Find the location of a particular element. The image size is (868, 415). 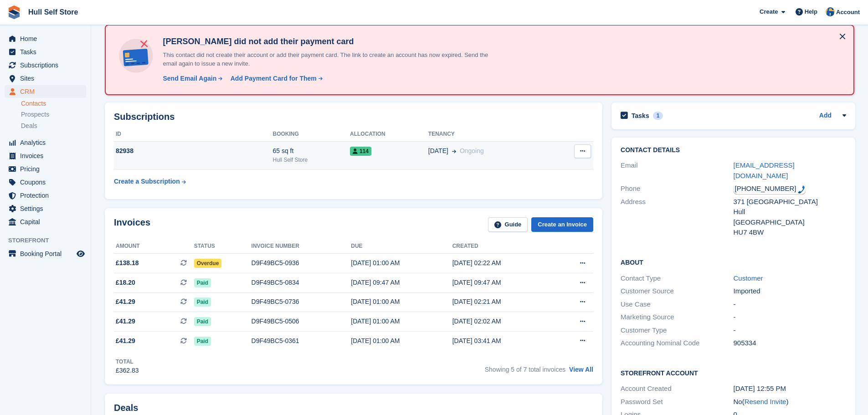

th: Allocation is located at coordinates (389, 134).